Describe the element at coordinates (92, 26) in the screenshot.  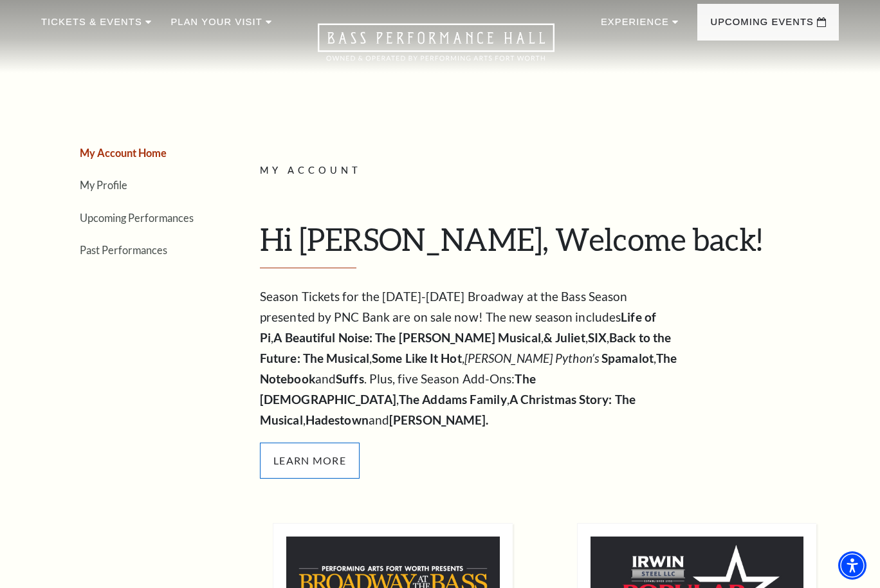
I see `p: Tickets & Events` at that location.